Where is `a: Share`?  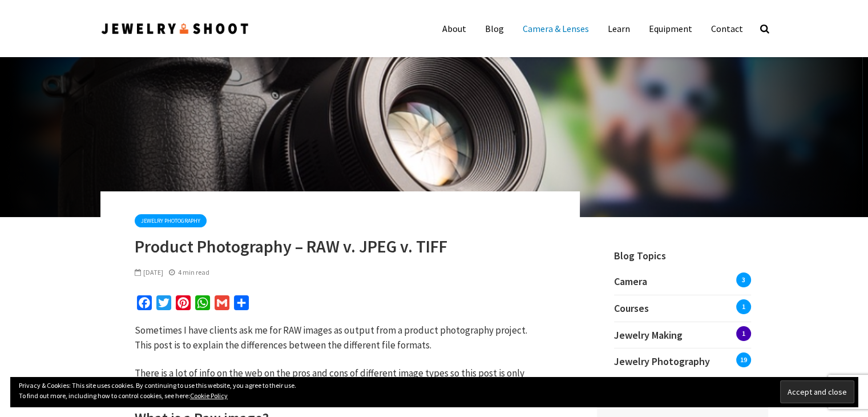 a: Share is located at coordinates (242, 304).